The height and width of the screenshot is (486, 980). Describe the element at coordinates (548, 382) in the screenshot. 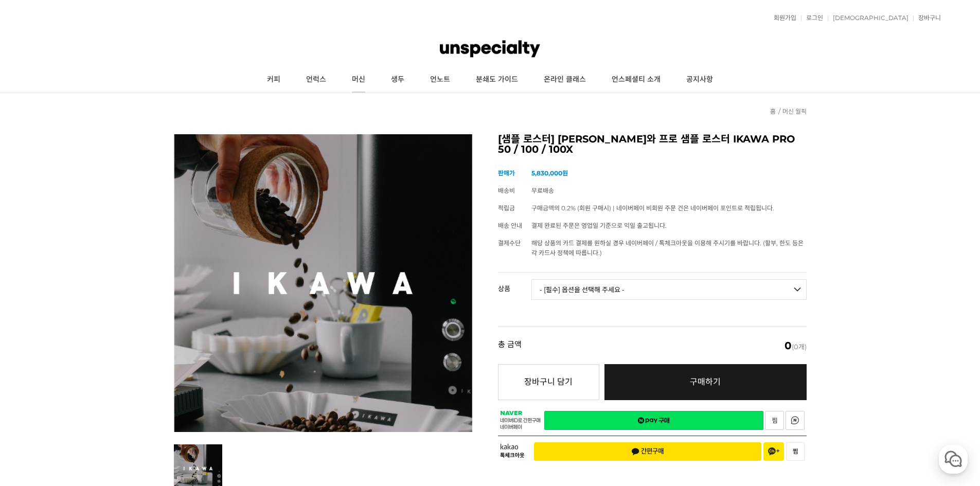

I see `button: 장바구니 담기` at that location.